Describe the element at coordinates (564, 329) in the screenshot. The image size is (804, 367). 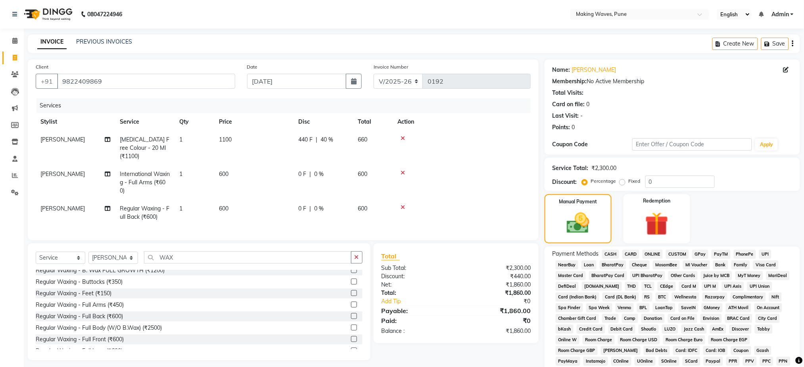
I see `span: bKash` at that location.